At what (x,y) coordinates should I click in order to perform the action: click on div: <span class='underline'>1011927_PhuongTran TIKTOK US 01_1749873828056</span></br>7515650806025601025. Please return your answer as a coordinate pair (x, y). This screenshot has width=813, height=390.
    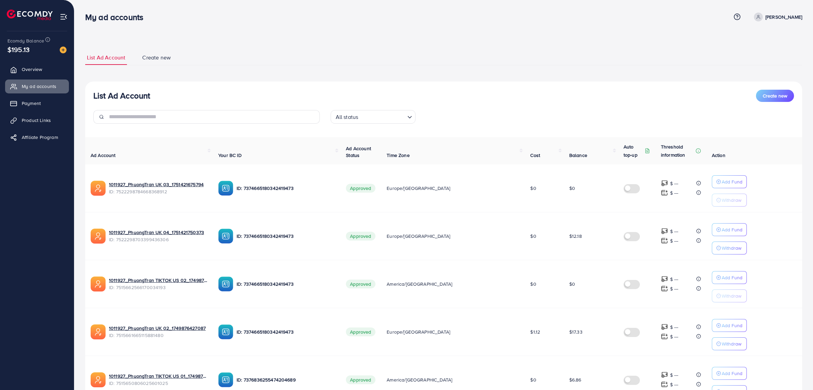
    Looking at the image, I should click on (158, 379).